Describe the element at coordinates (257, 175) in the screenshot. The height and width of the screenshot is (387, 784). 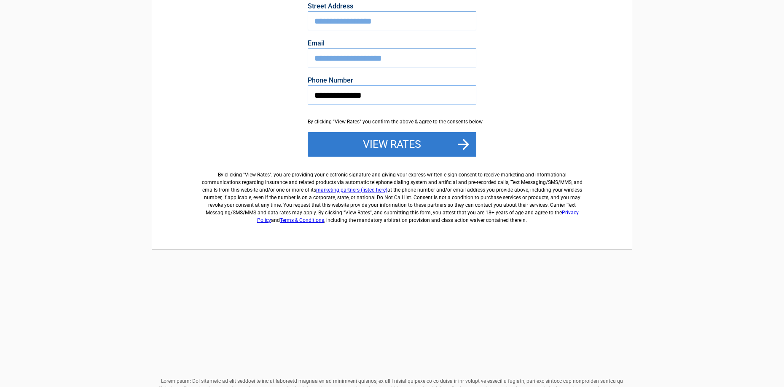
I see `span: View Rates` at that location.